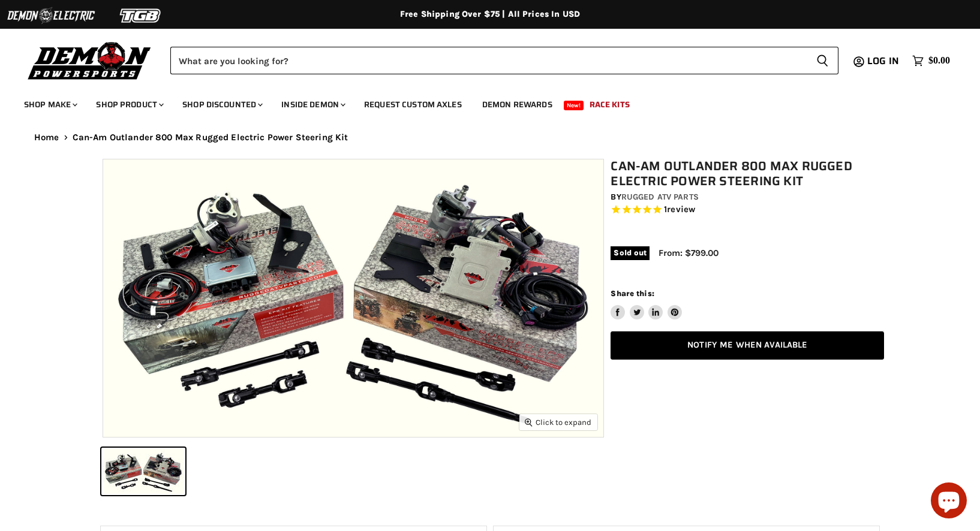  I want to click on span: Sold out, so click(630, 253).